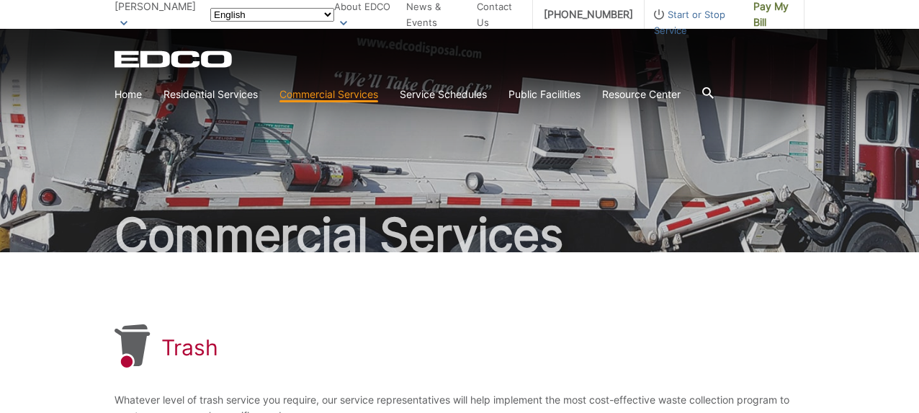 Image resolution: width=919 pixels, height=413 pixels. What do you see at coordinates (174, 59) in the screenshot?
I see `a: EDCD logo. Return to the homepage.` at bounding box center [174, 59].